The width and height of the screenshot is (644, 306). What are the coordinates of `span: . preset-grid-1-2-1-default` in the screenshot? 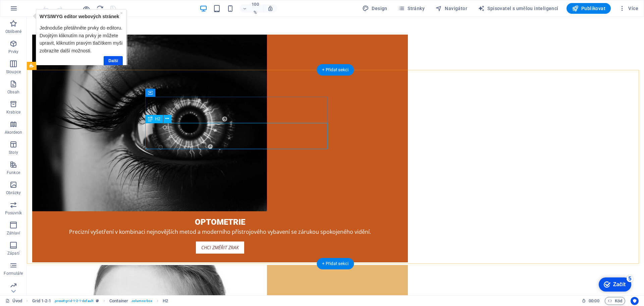 It's located at (73, 301).